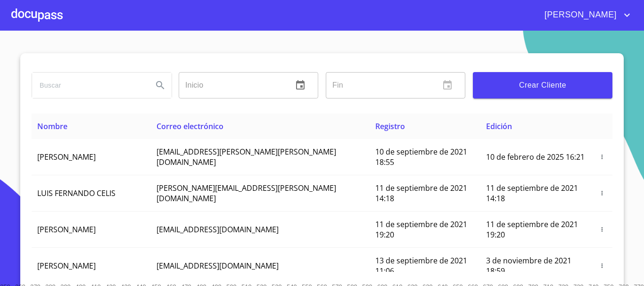  Describe the element at coordinates (542, 86) in the screenshot. I see `span: Crear Cliente` at that location.